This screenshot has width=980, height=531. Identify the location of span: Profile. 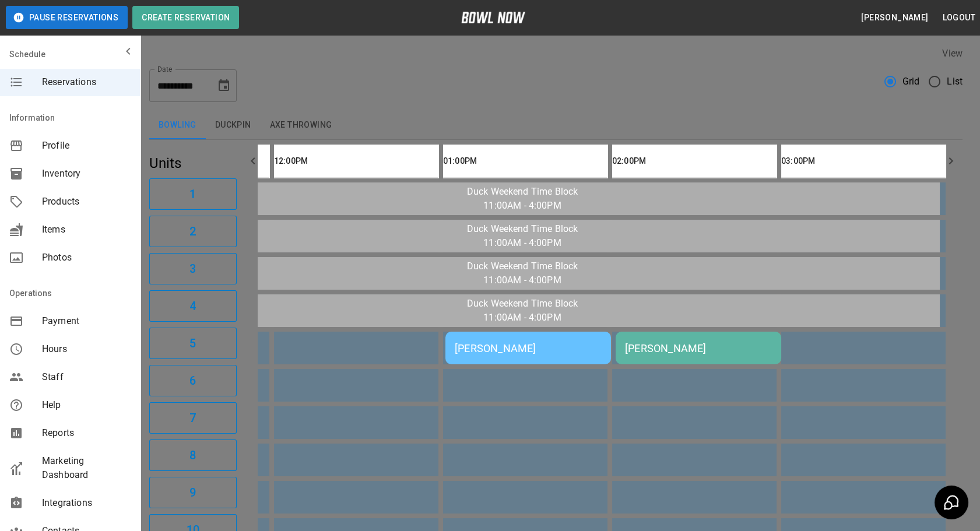
(86, 146).